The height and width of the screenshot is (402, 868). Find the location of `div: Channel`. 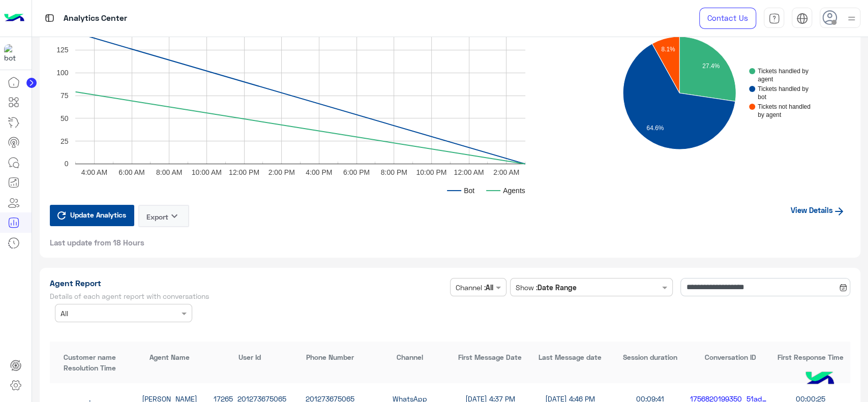

div: Channel is located at coordinates (409, 357).